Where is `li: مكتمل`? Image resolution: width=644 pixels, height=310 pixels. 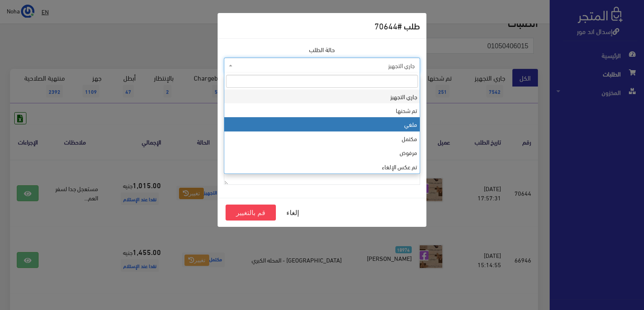 li: مكتمل is located at coordinates (322, 138).